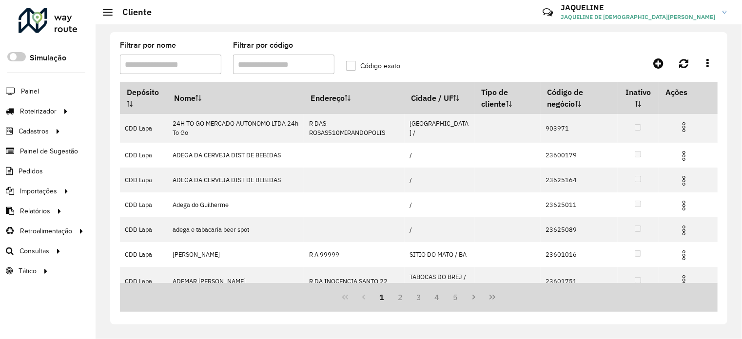 This screenshot has height=339, width=742. What do you see at coordinates (579, 155) in the screenshot?
I see `td: 23600179` at bounding box center [579, 155].